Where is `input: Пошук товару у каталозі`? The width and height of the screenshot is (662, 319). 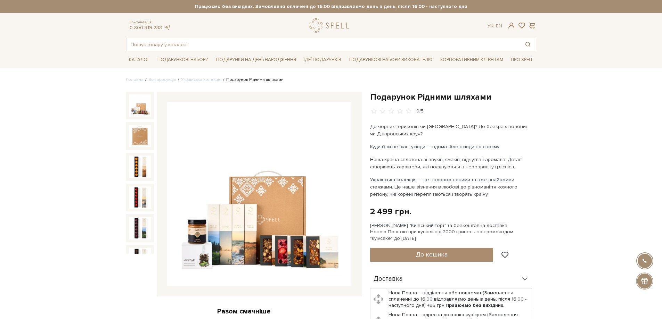 input: Пошук товару у каталозі is located at coordinates (323, 44).